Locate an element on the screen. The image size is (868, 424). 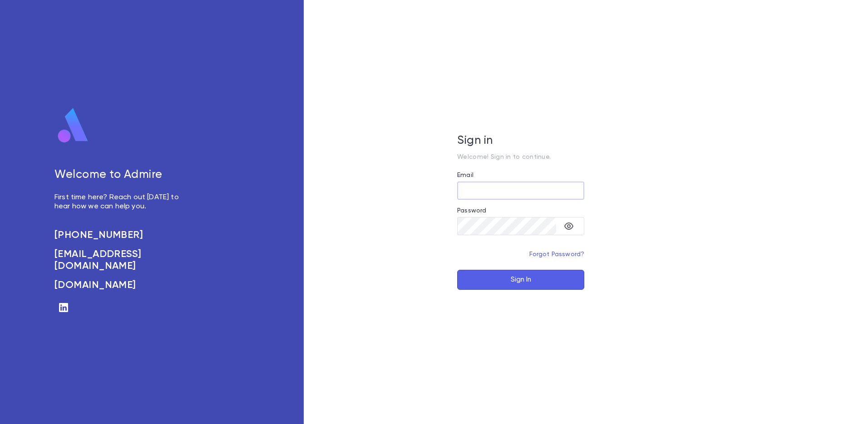
button: toggle password visibility is located at coordinates (569, 226).